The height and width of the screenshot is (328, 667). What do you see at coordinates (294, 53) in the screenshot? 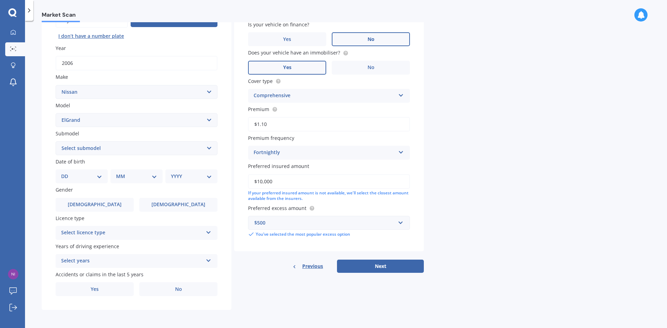
I see `span: Does your vehicle have an immobiliser?` at bounding box center [294, 53].